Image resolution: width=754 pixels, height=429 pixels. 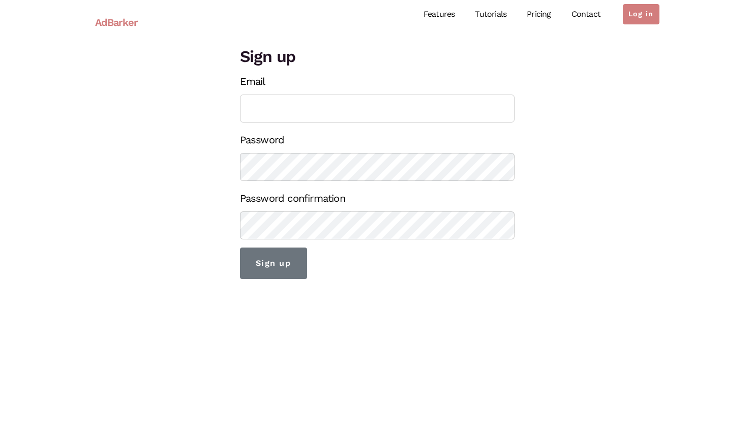 I want to click on a: AdBarker, so click(x=116, y=22).